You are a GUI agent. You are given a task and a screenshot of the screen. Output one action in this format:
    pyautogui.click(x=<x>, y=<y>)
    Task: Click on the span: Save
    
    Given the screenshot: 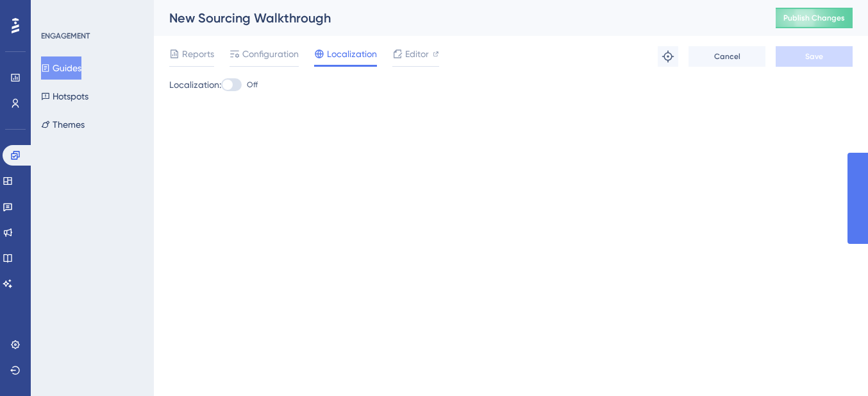 What is the action you would take?
    pyautogui.click(x=814, y=56)
    